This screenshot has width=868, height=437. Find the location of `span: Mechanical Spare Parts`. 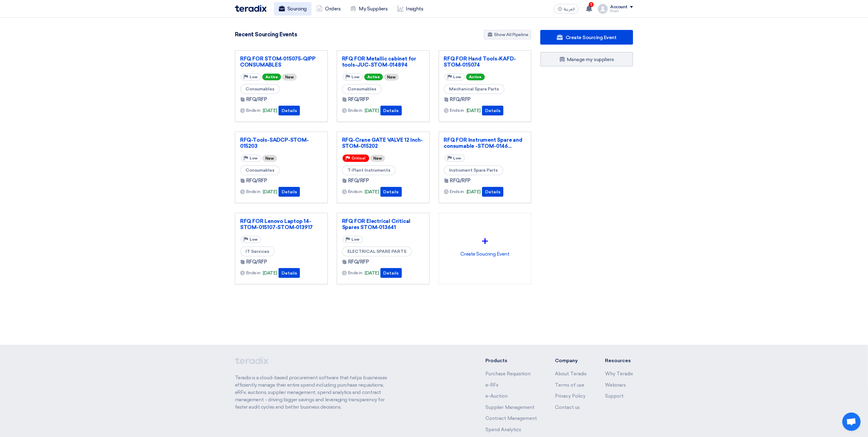

span: Mechanical Spare Parts is located at coordinates (474, 89).